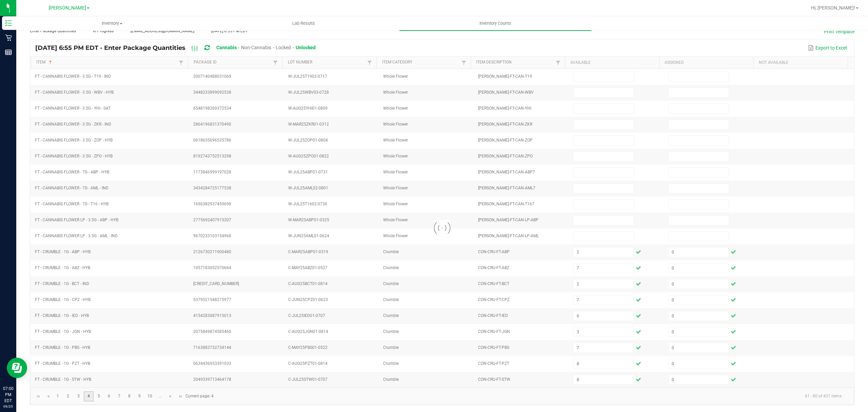 Image resolution: width=868 pixels, height=412 pixels. What do you see at coordinates (495, 23) in the screenshot?
I see `span: Inventory Counts` at bounding box center [495, 23].